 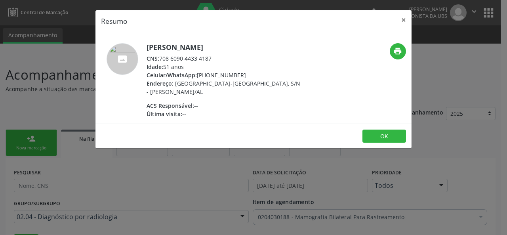 I want to click on span: Endereço:, so click(x=160, y=83).